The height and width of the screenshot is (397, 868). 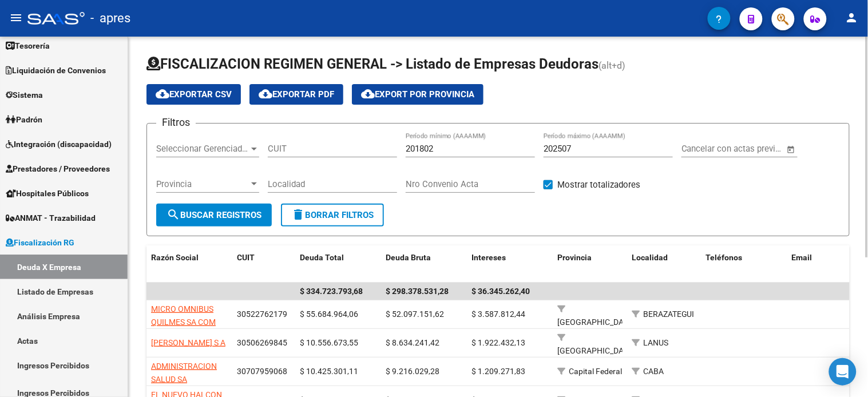 I want to click on span: Teléfonos, so click(x=725, y=258).